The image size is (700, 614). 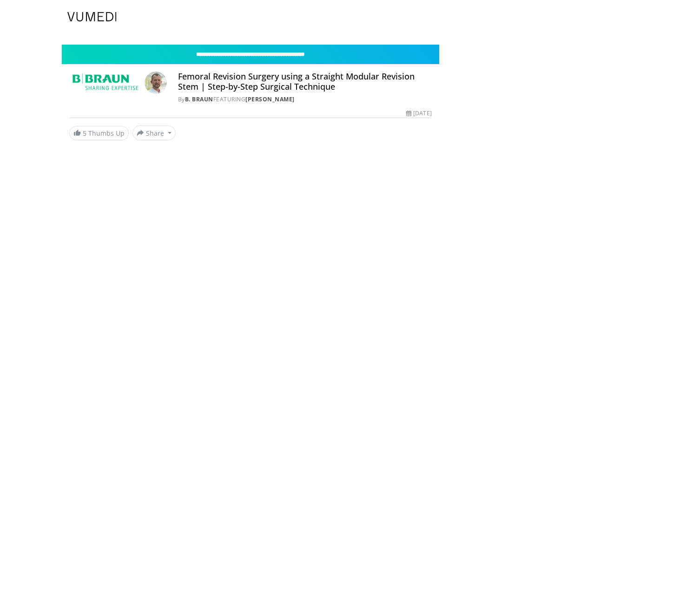 What do you see at coordinates (305, 99) in the screenshot?
I see `div: By FEATURING` at bounding box center [305, 99].